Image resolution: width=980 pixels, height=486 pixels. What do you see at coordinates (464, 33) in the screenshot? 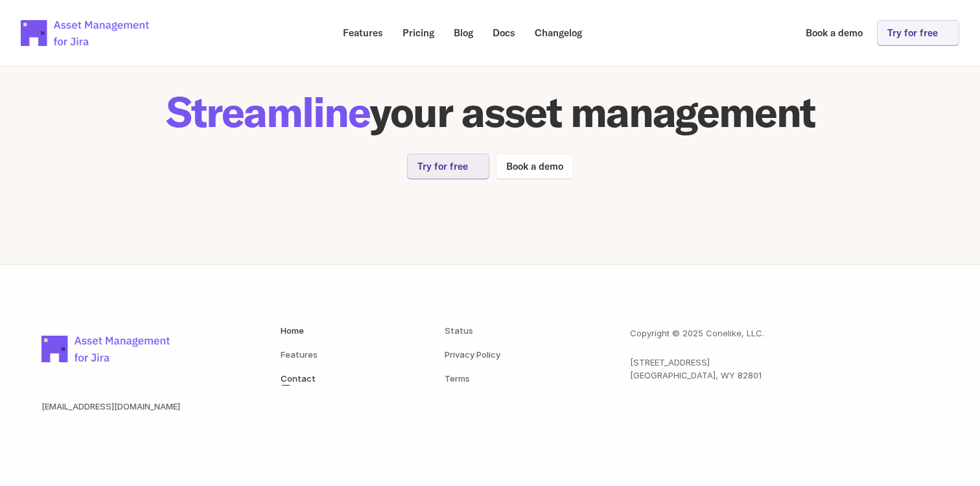
I see `a: Blog` at bounding box center [464, 33].